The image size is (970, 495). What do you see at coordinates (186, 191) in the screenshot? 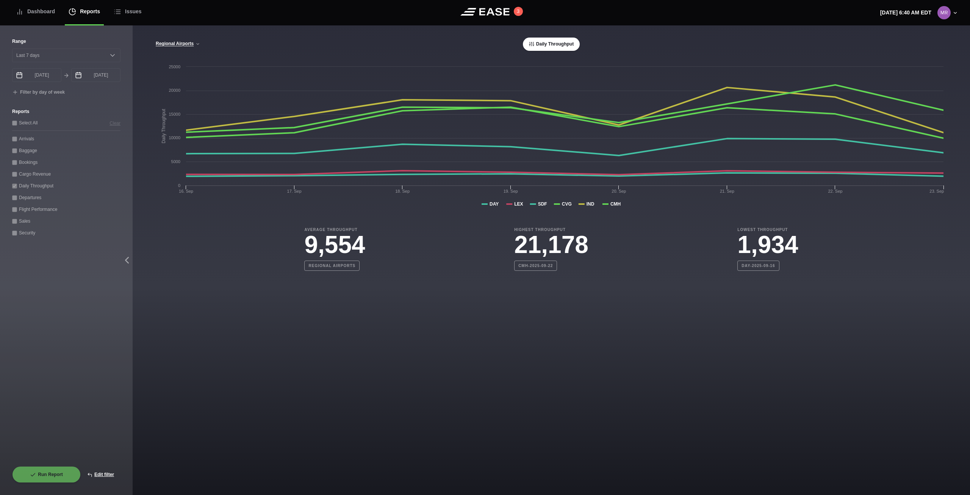
I see `tspan: 16. Sep` at bounding box center [186, 191].